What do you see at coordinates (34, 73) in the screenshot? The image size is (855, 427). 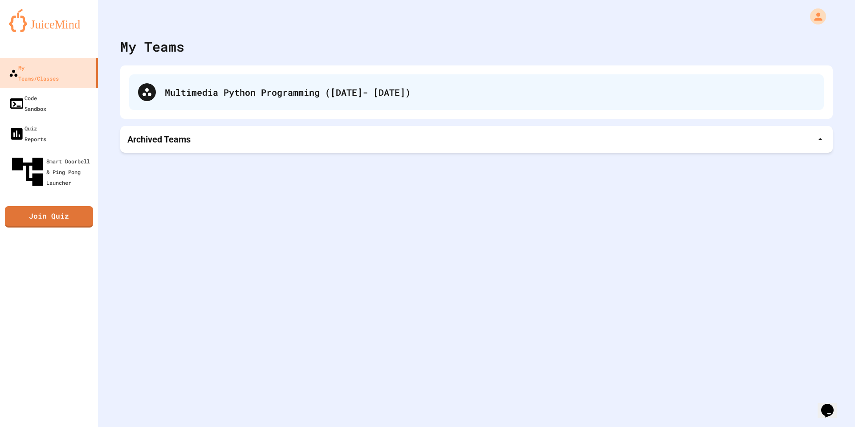 I see `div: My Teams/Classes` at bounding box center [34, 73].